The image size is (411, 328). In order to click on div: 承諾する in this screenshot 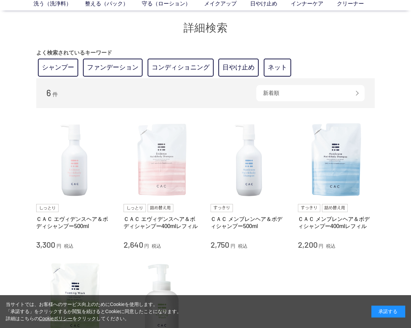, I will do `click(389, 311)`.